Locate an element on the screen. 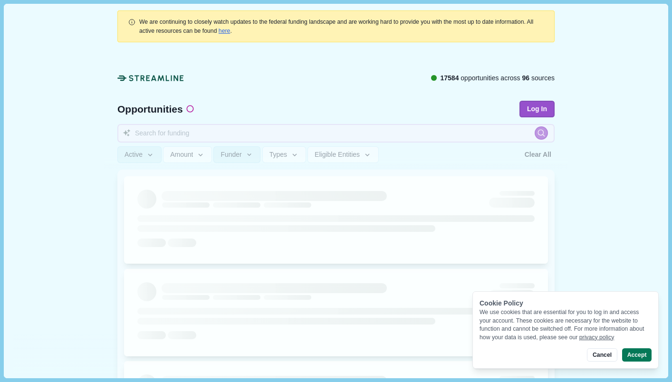 This screenshot has width=672, height=382. a: here is located at coordinates (224, 31).